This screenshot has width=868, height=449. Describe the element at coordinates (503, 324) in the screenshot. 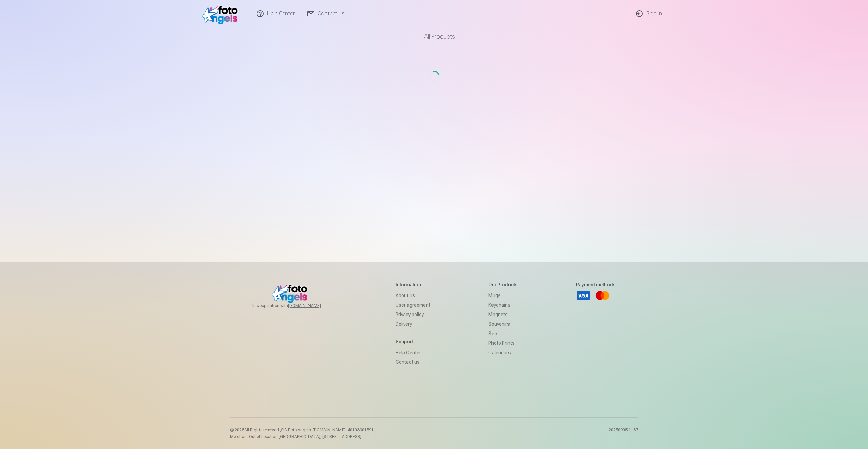

I see `a: Souvenirs` at that location.